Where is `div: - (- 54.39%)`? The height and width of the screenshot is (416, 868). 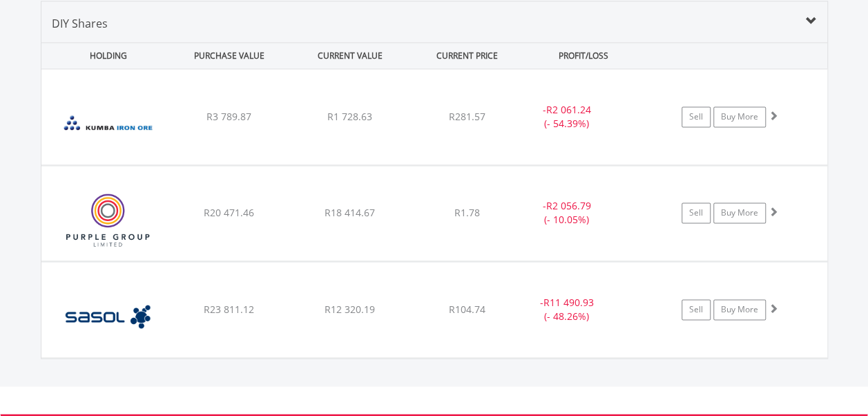 div: - (- 54.39%) is located at coordinates (567, 117).